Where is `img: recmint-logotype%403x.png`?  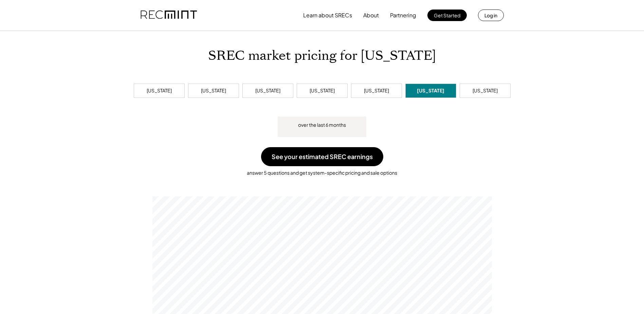 img: recmint-logotype%403x.png is located at coordinates (169, 15).